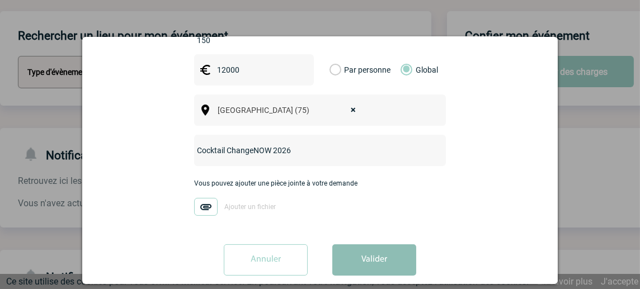  Describe the element at coordinates (290, 110) in the screenshot. I see `span: Paris (75)` at that location.